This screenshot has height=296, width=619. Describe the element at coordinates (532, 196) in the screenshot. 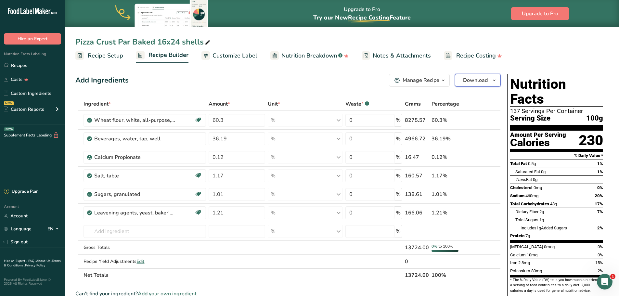

I see `span: 460mg` at that location.